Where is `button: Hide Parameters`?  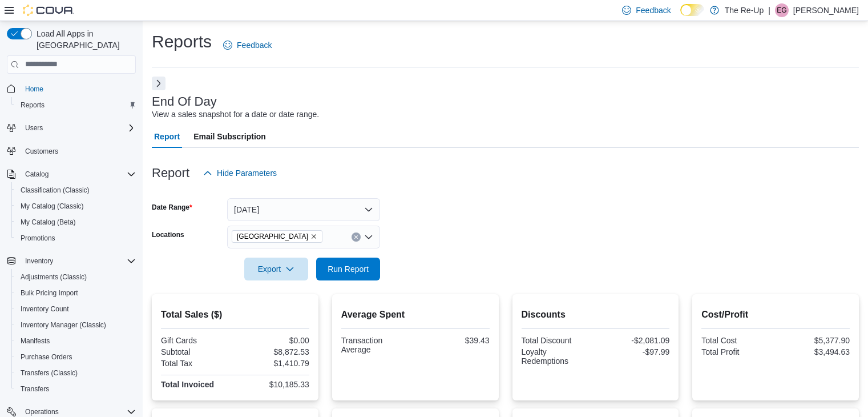
button: Hide Parameters is located at coordinates (240, 173).